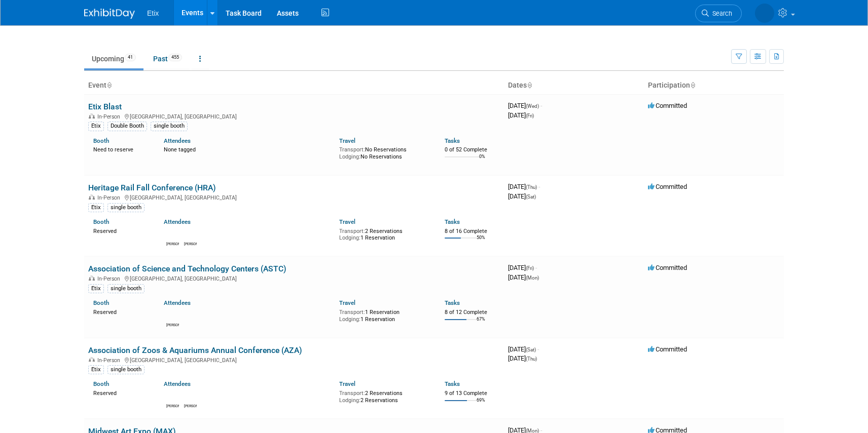 The height and width of the screenshot is (433, 868). What do you see at coordinates (384, 152) in the screenshot?
I see `div: No Reservations No Reservations` at bounding box center [384, 152].